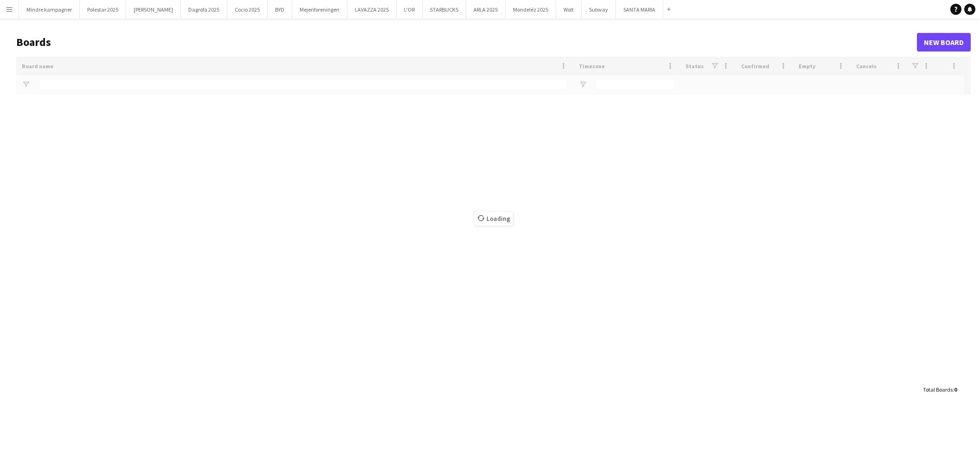 The image size is (980, 464). What do you see at coordinates (204, 9) in the screenshot?
I see `button: Dagrofa 2025` at bounding box center [204, 9].